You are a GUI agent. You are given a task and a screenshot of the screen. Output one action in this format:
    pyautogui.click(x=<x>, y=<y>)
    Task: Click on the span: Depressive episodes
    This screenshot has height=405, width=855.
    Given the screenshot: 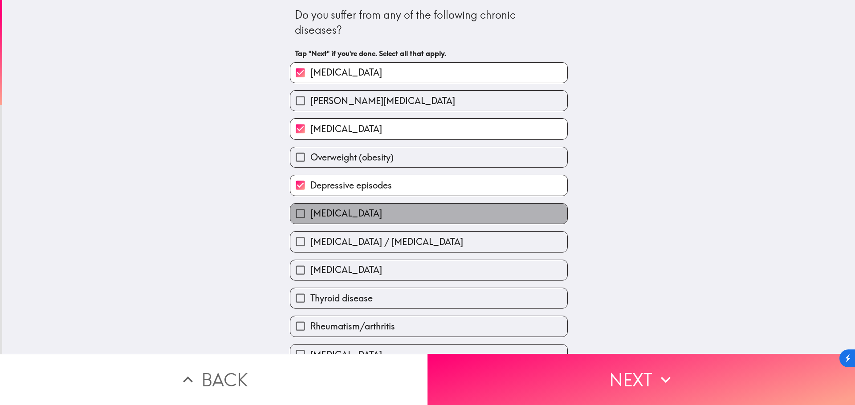 What is the action you would take?
    pyautogui.click(x=351, y=186)
    